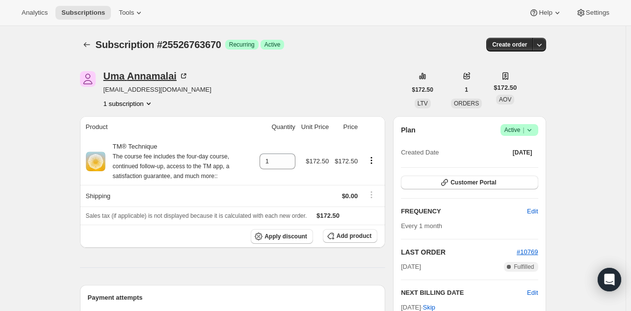  Describe the element at coordinates (159, 45) in the screenshot. I see `span: Subscription #25526763670` at that location.